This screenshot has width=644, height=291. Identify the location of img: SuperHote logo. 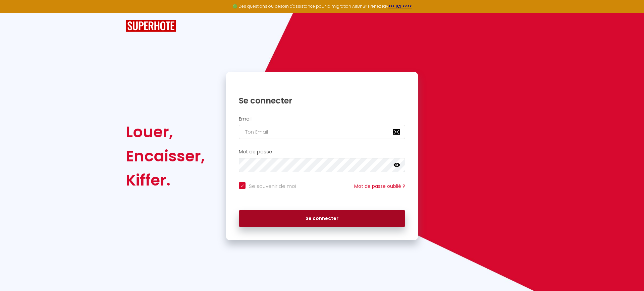
(151, 26).